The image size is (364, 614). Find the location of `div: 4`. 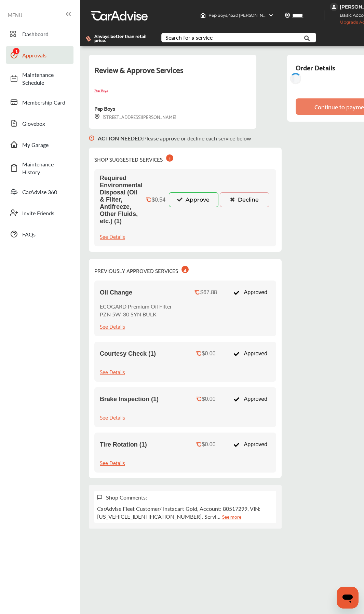

div: 4 is located at coordinates (185, 269).